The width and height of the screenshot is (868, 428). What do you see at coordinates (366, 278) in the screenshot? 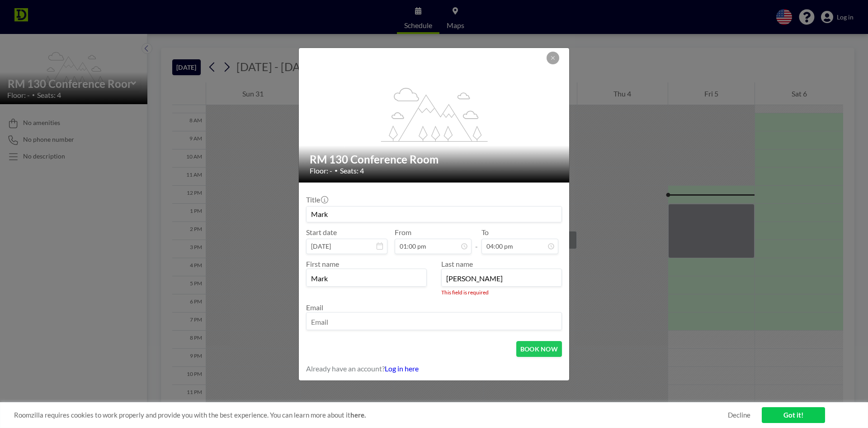
I see `input: First name` at bounding box center [366, 278].